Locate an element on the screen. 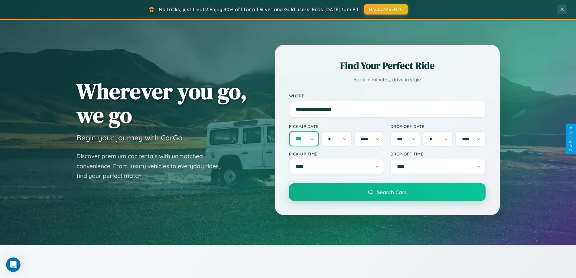  label: Where is located at coordinates (387, 96).